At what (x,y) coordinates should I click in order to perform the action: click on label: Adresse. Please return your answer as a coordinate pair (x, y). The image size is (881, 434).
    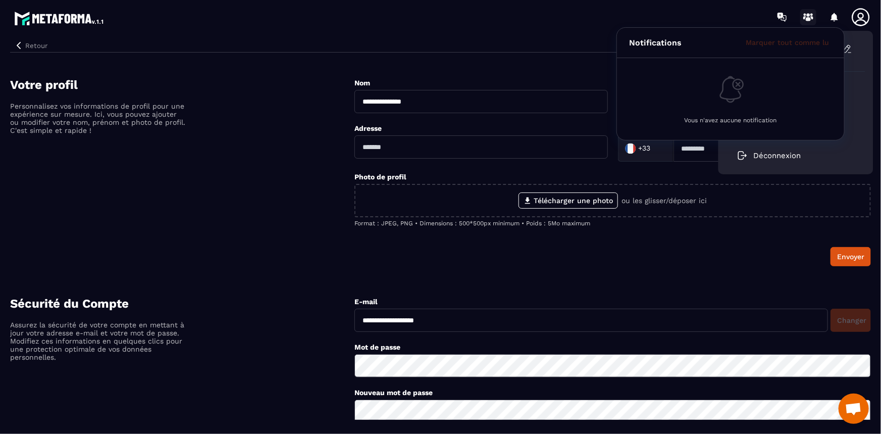
    Looking at the image, I should click on (368, 128).